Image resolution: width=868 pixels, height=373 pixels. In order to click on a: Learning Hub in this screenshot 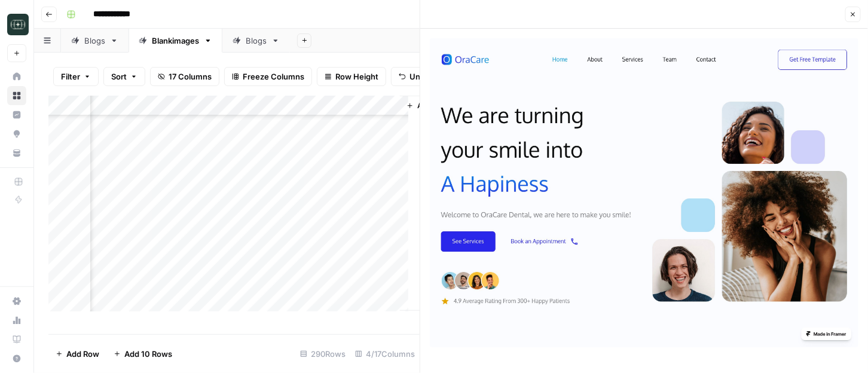, I will do `click(17, 340)`.